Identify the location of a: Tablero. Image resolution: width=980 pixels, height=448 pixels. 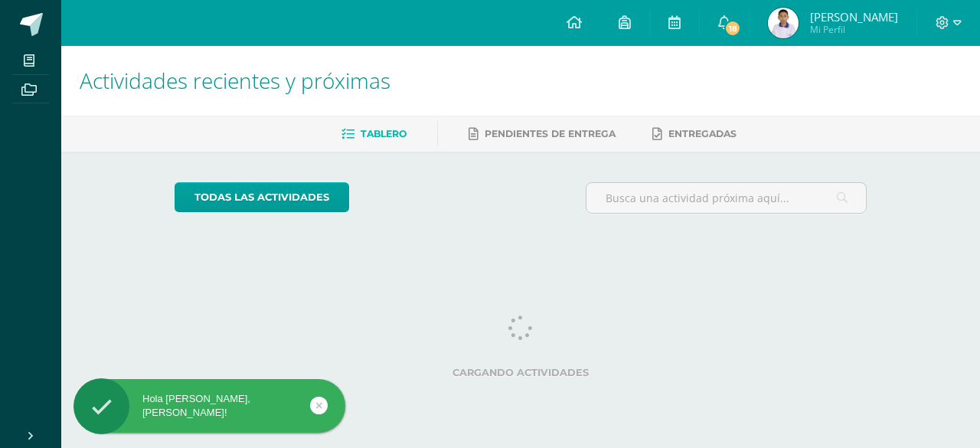
(374, 134).